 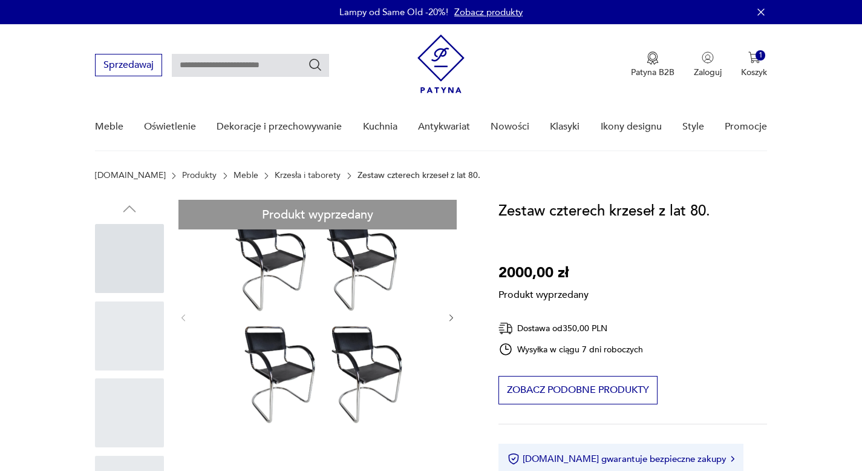 What do you see at coordinates (506, 328) in the screenshot?
I see `img: Ikona dostawy` at bounding box center [506, 328].